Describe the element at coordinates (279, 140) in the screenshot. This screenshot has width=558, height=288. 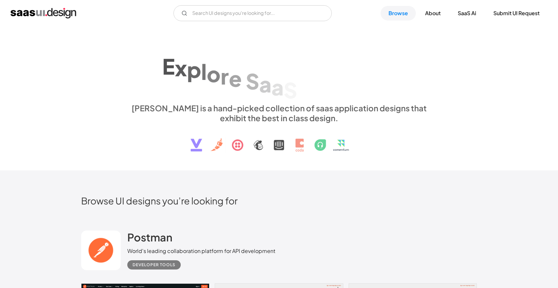
I see `img: text, icon, saas logo` at that location.